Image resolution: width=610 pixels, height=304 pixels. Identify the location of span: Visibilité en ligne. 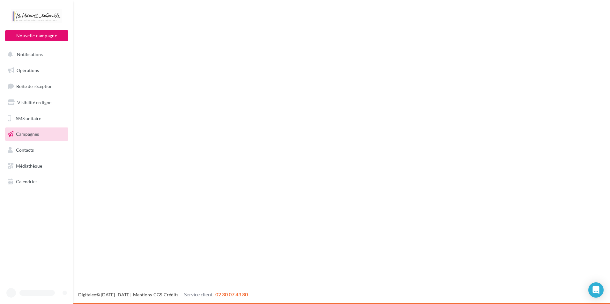
(34, 102).